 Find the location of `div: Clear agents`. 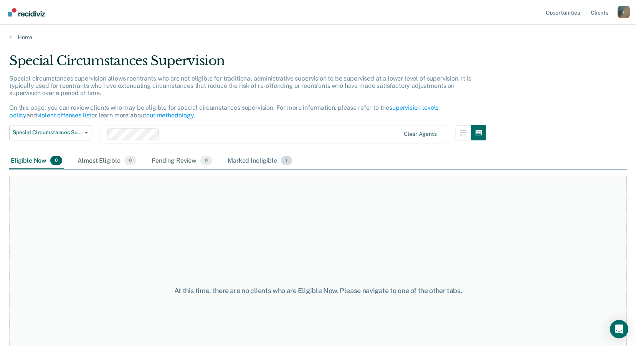

div: Clear agents is located at coordinates (420, 134).